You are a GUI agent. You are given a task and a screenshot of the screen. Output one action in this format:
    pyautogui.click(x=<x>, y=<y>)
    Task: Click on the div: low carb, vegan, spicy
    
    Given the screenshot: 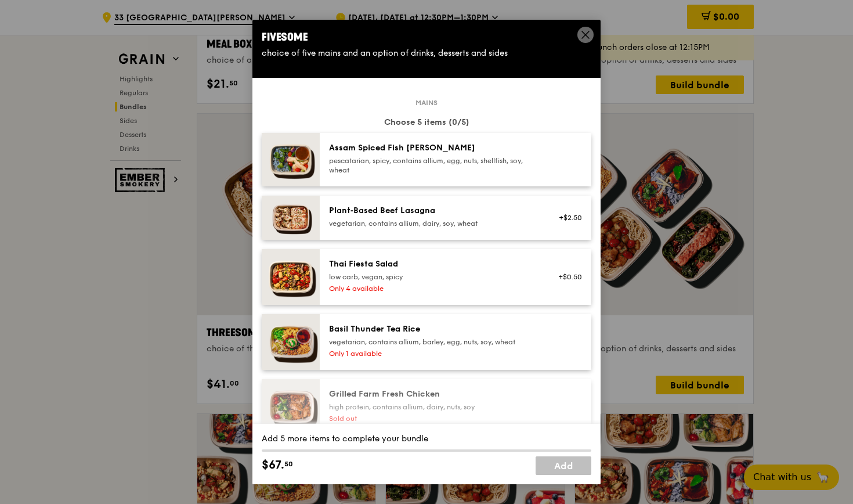 What is the action you would take?
    pyautogui.click(x=433, y=277)
    